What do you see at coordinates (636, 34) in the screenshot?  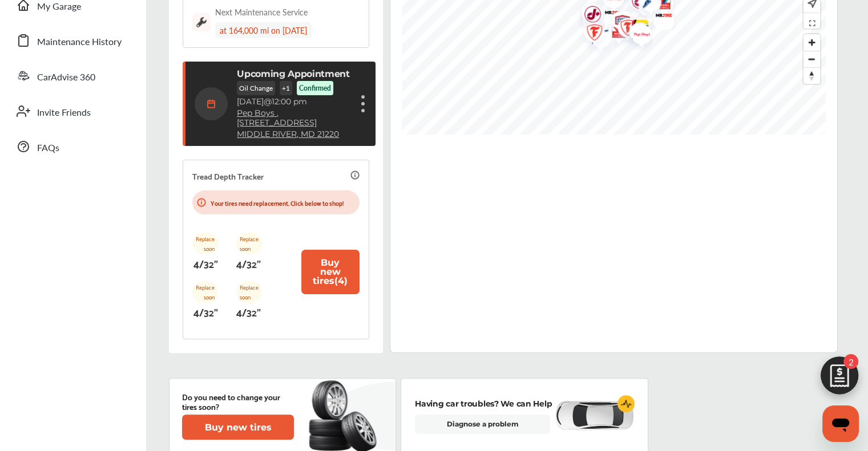 I see `img: logo-goodyear.png` at bounding box center [636, 34].